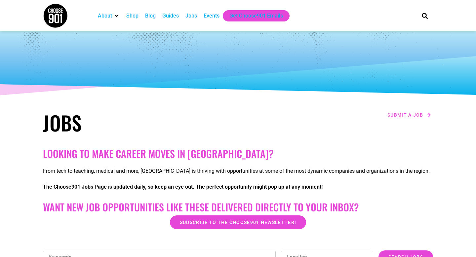 The height and width of the screenshot is (257, 476). I want to click on div: Jobs, so click(191, 16).